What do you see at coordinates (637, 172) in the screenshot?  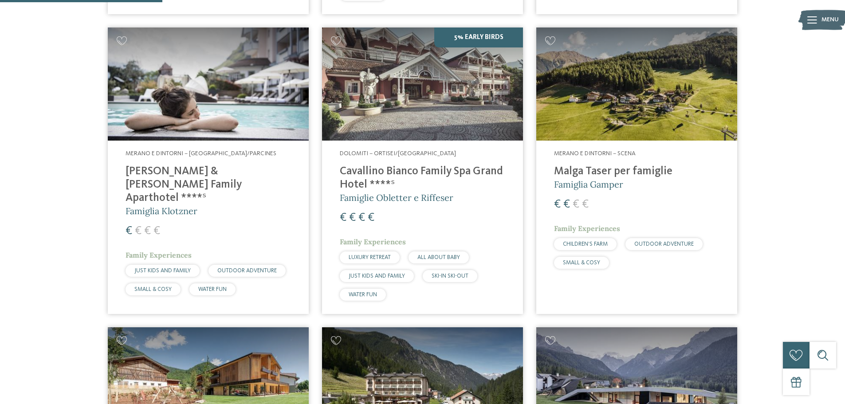 I see `h4: Malga Taser per famiglie` at bounding box center [637, 172].